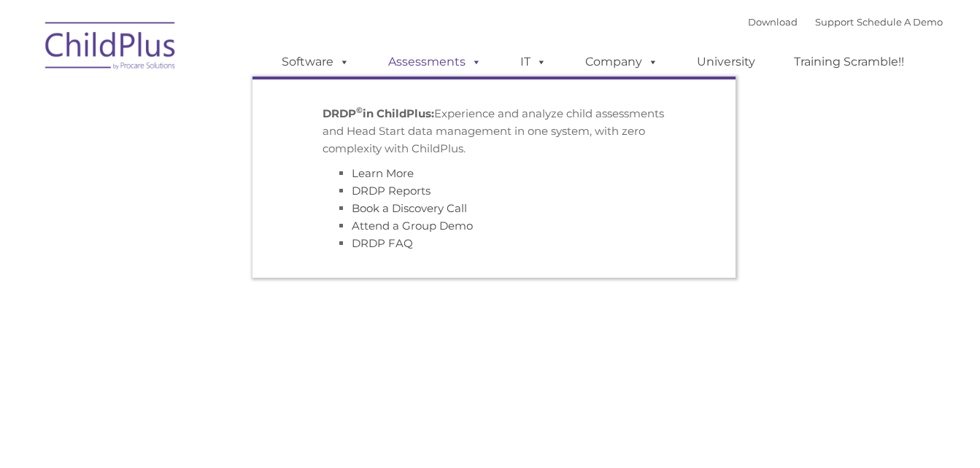 This screenshot has height=468, width=980. Describe the element at coordinates (533, 62) in the screenshot. I see `a: IT` at that location.